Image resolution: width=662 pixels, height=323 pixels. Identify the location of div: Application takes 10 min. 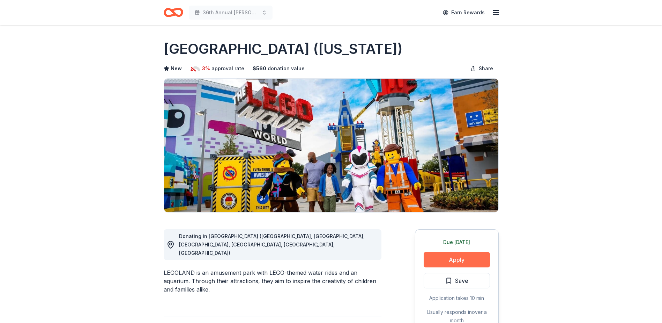
(457, 298).